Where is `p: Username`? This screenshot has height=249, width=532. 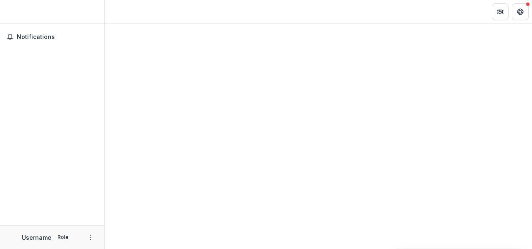 p: Username is located at coordinates (36, 237).